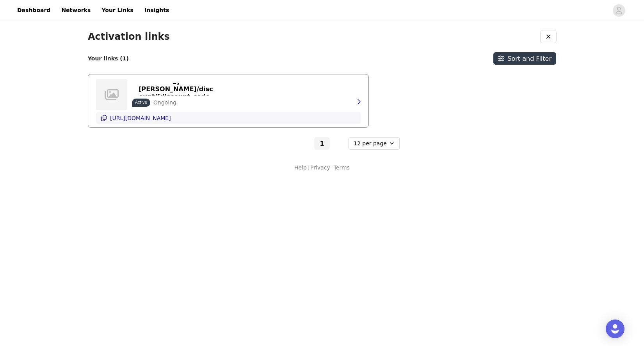 Image resolution: width=644 pixels, height=346 pixels. What do you see at coordinates (320, 167) in the screenshot?
I see `a: Privacy` at bounding box center [320, 167].